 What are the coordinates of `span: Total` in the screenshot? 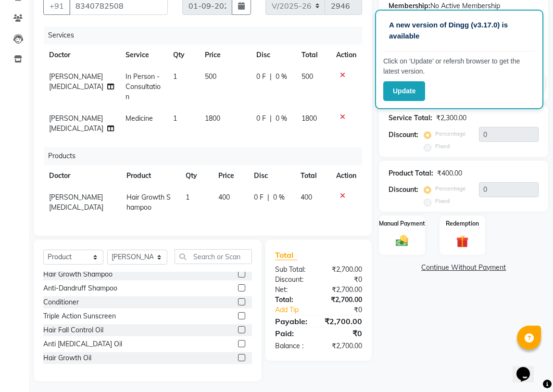 It's located at (286, 255).